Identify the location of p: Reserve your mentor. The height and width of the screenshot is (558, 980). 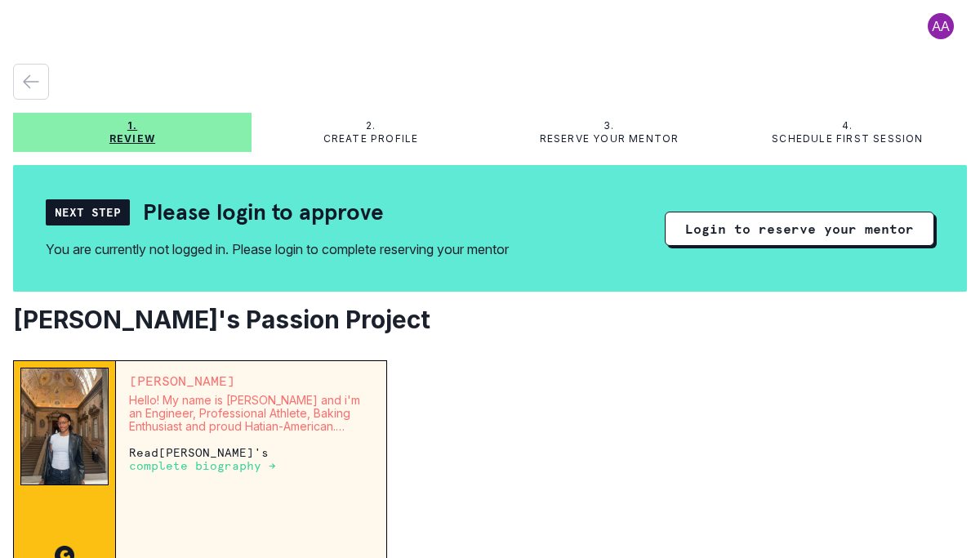
(609, 139).